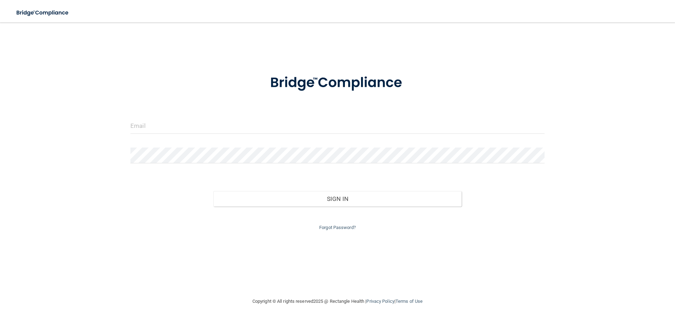 Image resolution: width=675 pixels, height=320 pixels. I want to click on input: Email, so click(337, 126).